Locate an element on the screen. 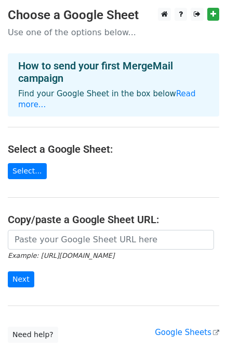  a: Google Sheets is located at coordinates (187, 333).